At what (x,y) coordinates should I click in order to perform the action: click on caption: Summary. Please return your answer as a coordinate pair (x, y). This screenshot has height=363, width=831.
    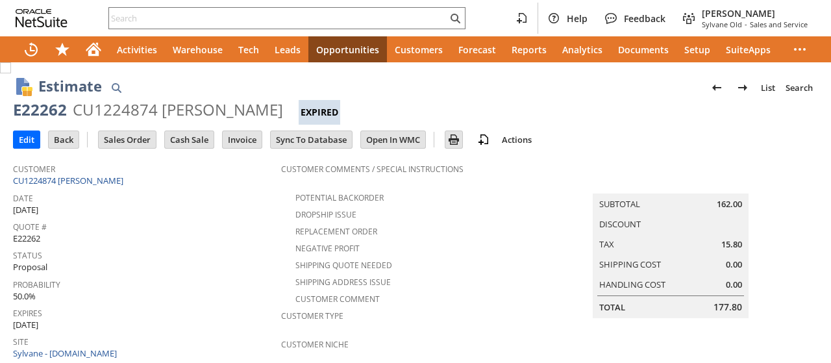
    Looking at the image, I should click on (671, 183).